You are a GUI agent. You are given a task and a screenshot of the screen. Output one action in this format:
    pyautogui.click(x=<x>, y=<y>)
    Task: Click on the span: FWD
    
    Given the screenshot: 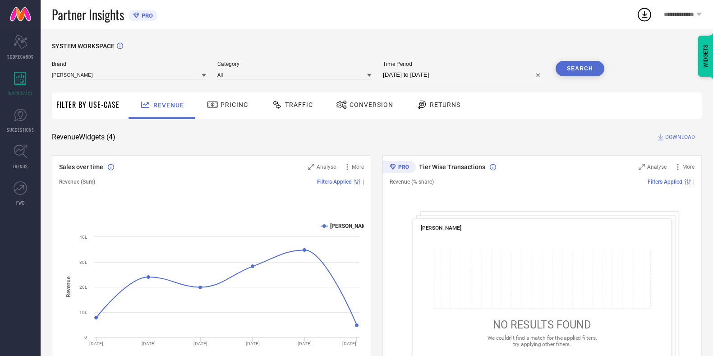 What is the action you would take?
    pyautogui.click(x=20, y=202)
    